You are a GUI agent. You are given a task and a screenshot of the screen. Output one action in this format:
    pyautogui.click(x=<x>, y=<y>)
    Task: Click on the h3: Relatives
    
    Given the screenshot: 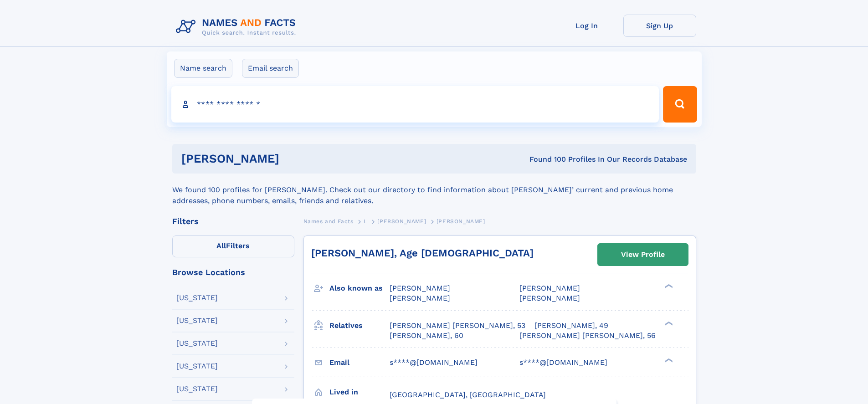 What is the action you would take?
    pyautogui.click(x=359, y=325)
    